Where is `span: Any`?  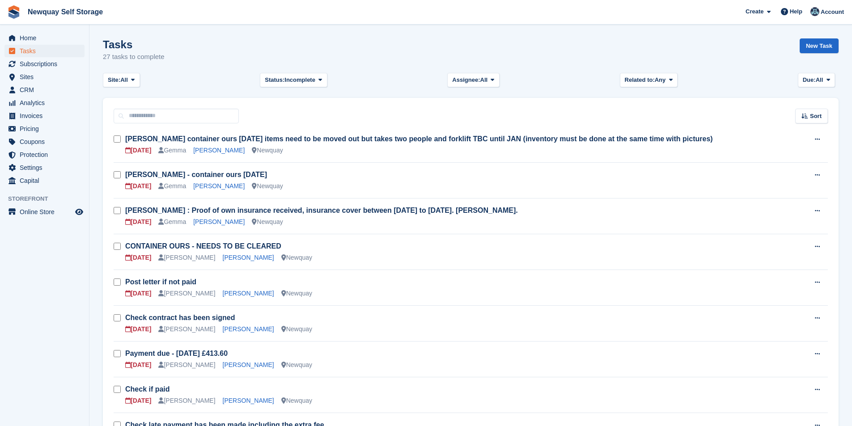
span: Any is located at coordinates (660, 80).